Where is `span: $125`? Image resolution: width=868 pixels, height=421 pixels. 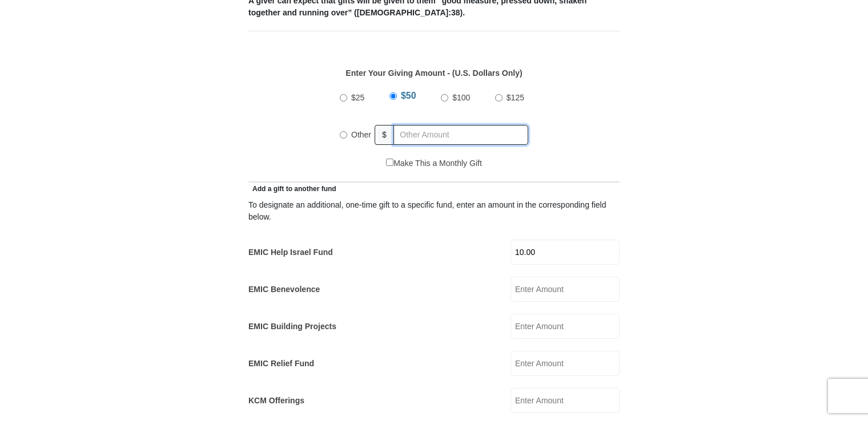
span: $125 is located at coordinates (515, 98).